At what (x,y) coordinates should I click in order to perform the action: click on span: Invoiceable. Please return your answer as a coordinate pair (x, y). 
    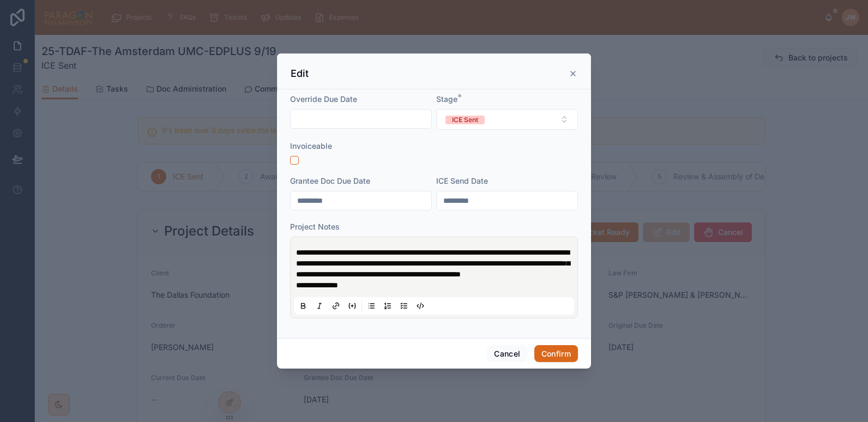
    Looking at the image, I should click on (311, 146).